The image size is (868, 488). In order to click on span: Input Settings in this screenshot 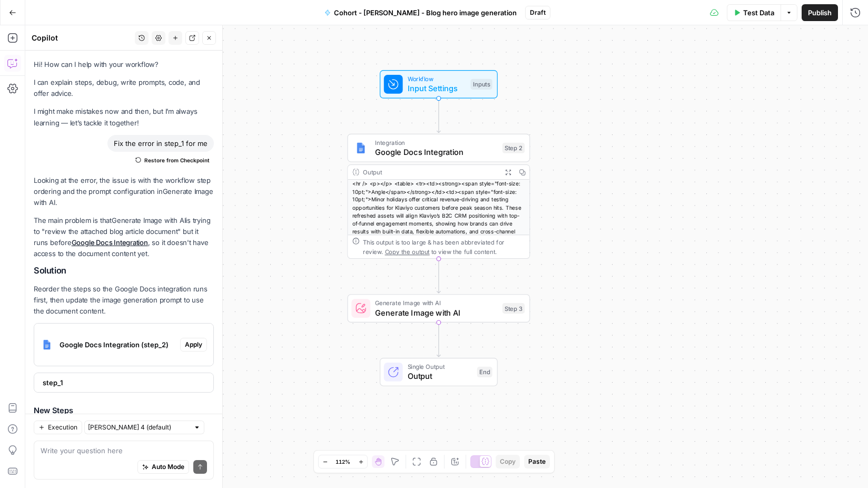, I will do `click(437, 89)`.